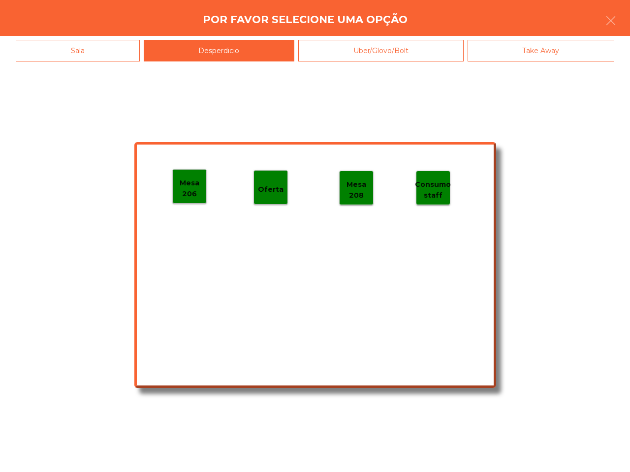 This screenshot has width=630, height=472. What do you see at coordinates (381, 51) in the screenshot?
I see `div: Uber/Glovo/Bolt` at bounding box center [381, 51].